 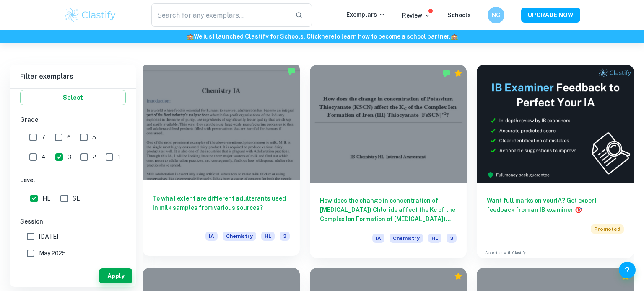 What do you see at coordinates (43, 137) in the screenshot?
I see `span: 7` at bounding box center [43, 137].